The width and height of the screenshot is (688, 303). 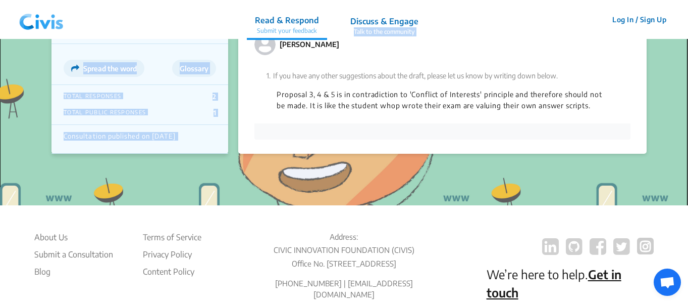 I want to click on p: Submit your feedback, so click(x=287, y=31).